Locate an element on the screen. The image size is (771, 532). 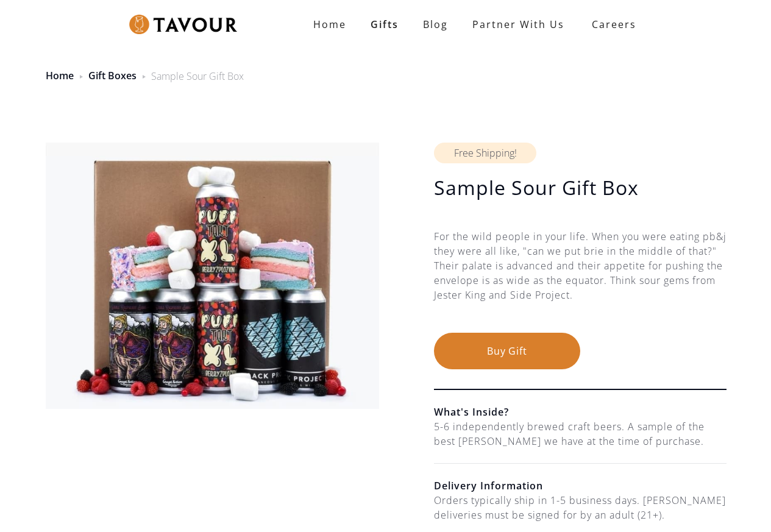
button: Buy Gift is located at coordinates (507, 351).